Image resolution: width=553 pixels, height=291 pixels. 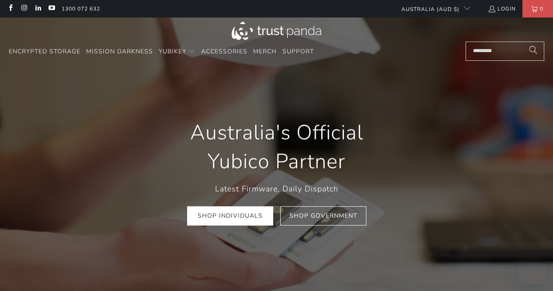 I want to click on button: Search, so click(x=533, y=51).